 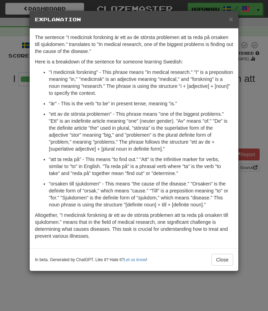 I want to click on h5: Explanation, so click(x=134, y=20).